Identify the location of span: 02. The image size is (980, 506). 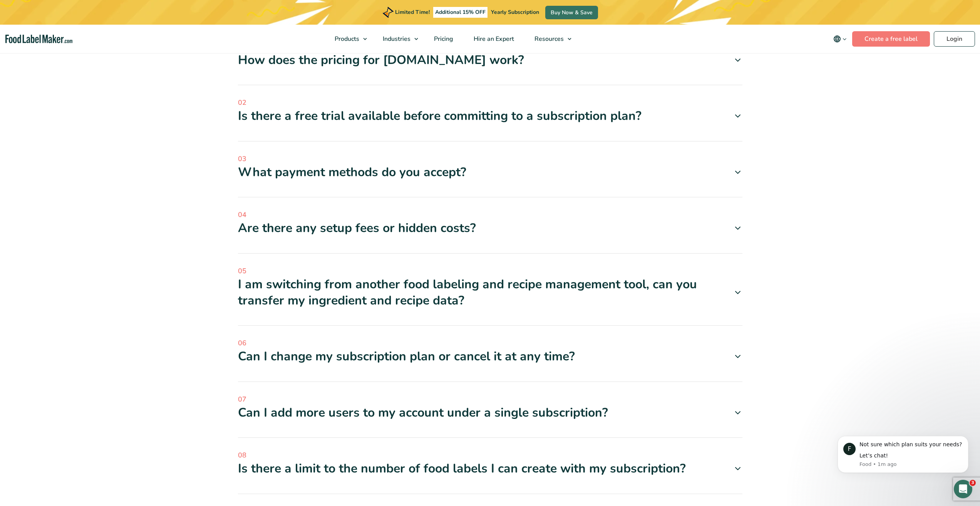
(490, 103).